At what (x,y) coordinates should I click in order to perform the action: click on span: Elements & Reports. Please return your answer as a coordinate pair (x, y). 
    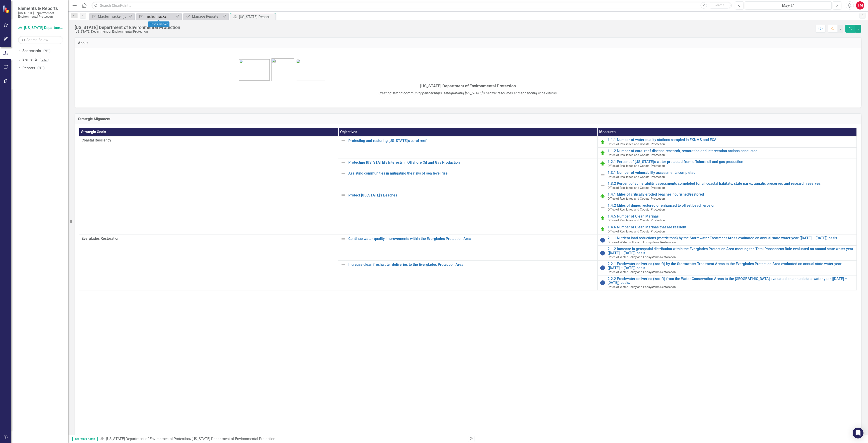
    Looking at the image, I should click on (41, 8).